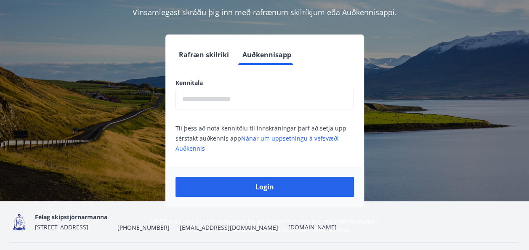  Describe the element at coordinates (265, 187) in the screenshot. I see `button: Login` at that location.